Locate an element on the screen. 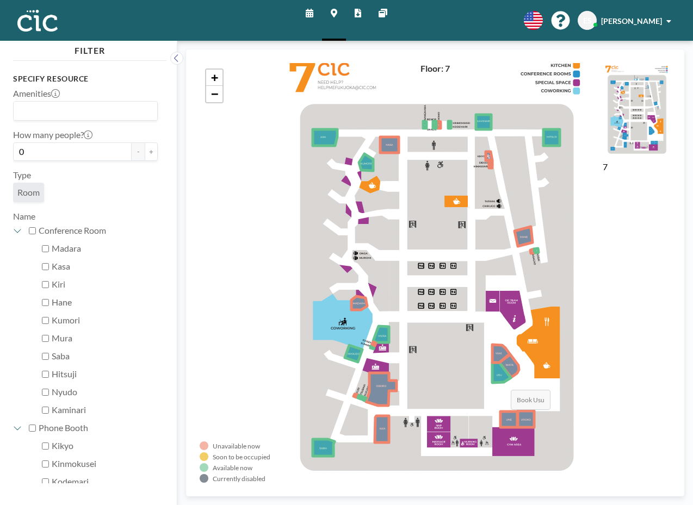  a: Zoom in is located at coordinates (214, 78).